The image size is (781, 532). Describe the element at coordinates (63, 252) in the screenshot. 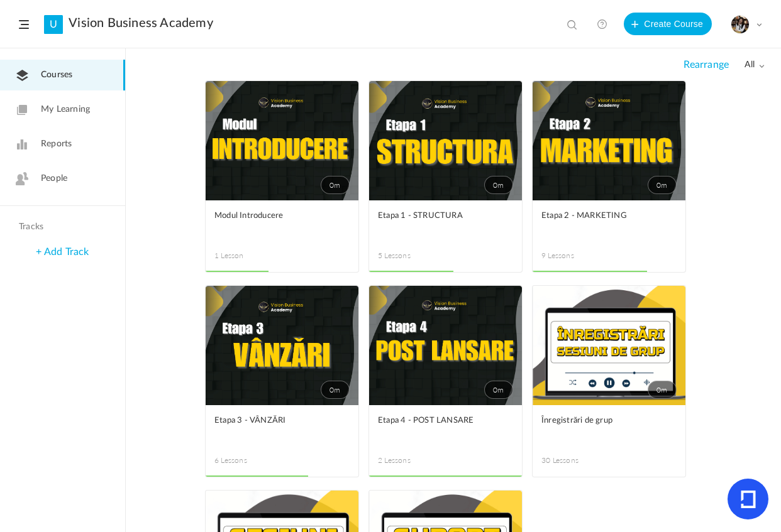

I see `a: + Add Track` at that location.